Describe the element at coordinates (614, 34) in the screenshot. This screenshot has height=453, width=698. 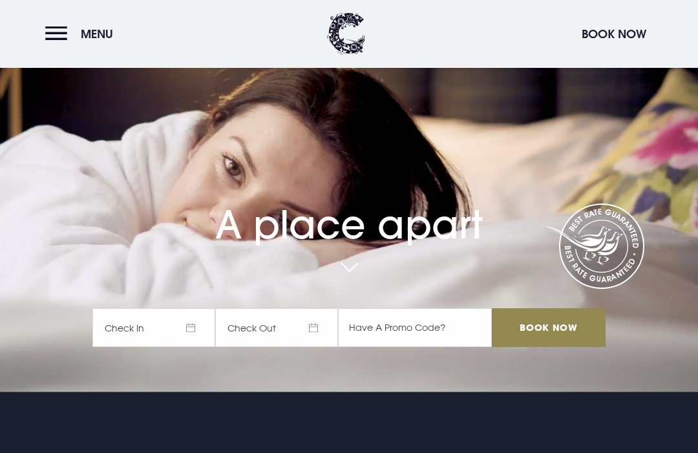
I see `button: Book Now` at that location.